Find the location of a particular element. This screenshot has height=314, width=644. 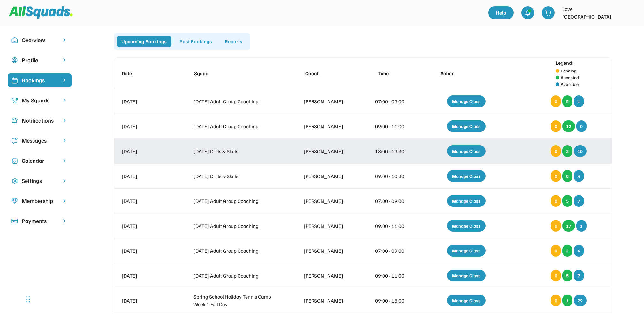

div: Spring School Holiday Tennis Camp Week 1 Full Day is located at coordinates (237, 301).